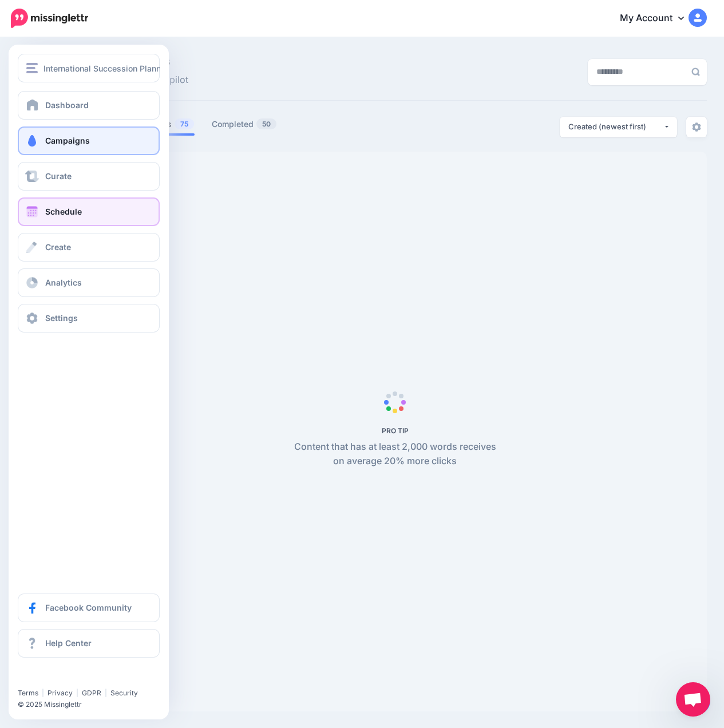 This screenshot has width=724, height=728. Describe the element at coordinates (58, 175) in the screenshot. I see `span: Curate` at that location.